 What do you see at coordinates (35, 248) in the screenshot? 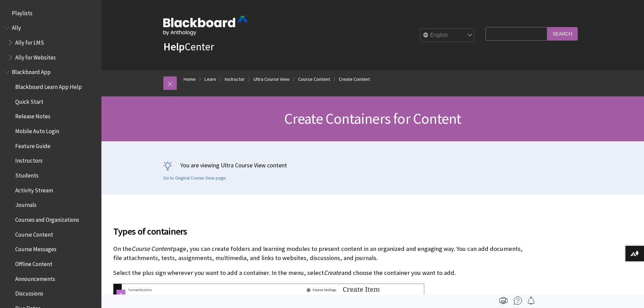
I see `span: Course Messages` at bounding box center [35, 248].